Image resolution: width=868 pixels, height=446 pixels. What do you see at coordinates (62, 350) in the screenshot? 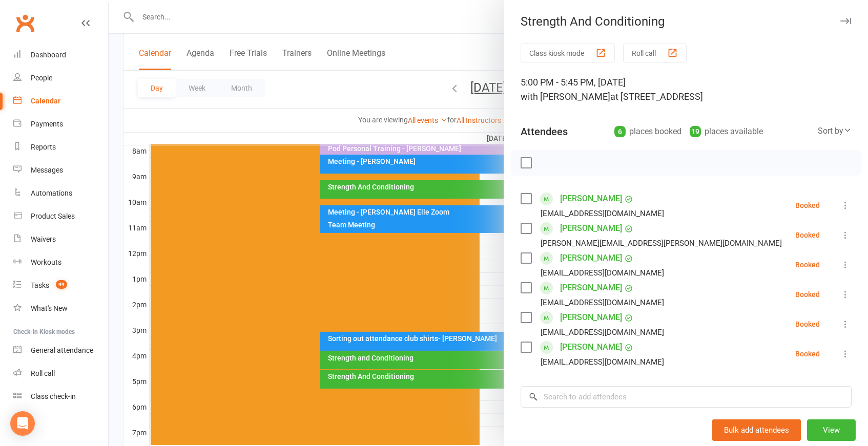
I see `div: General attendance` at bounding box center [62, 350].